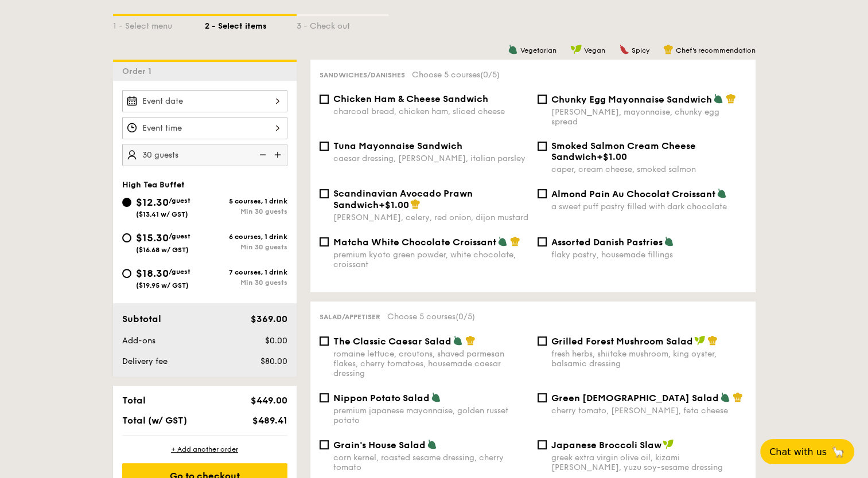  I want to click on span: High Tea Buffet, so click(153, 185).